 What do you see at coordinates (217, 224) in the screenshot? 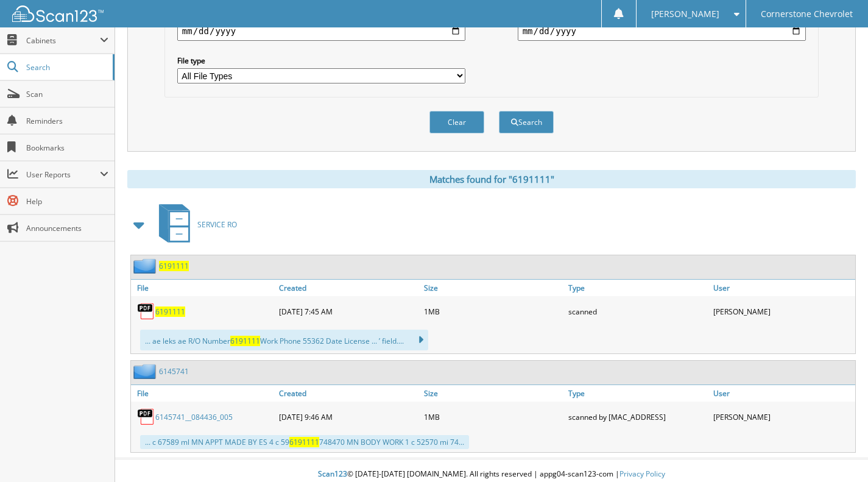
I see `span: SERVICE RO` at bounding box center [217, 224].